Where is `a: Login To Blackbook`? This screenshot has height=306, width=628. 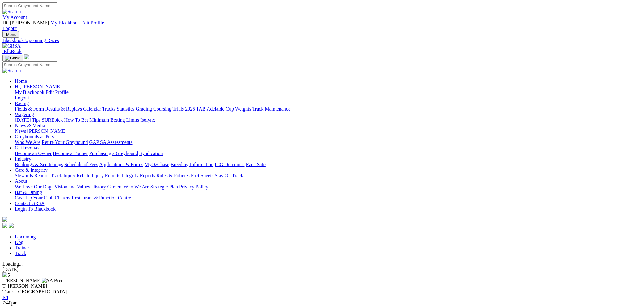 a: Login To Blackbook is located at coordinates (35, 209).